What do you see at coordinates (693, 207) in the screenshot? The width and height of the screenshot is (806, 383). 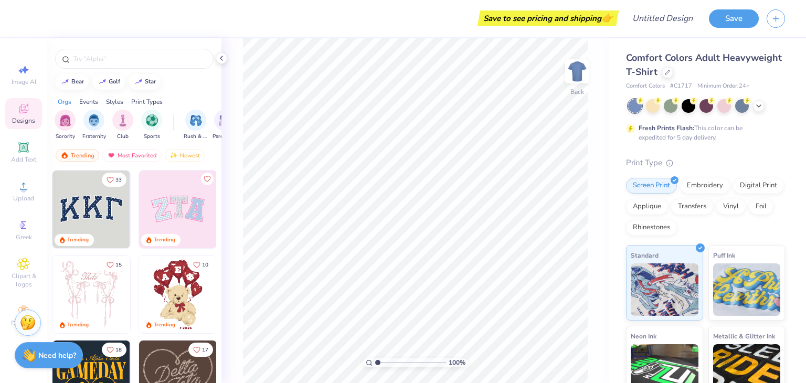 I see `div: Transfers` at bounding box center [693, 207].